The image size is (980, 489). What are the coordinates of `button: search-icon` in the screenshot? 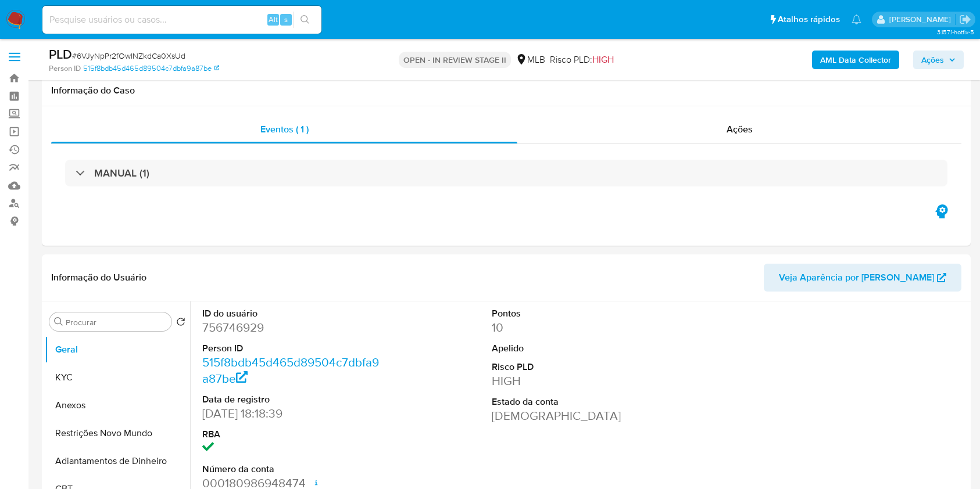 It's located at (304, 19).